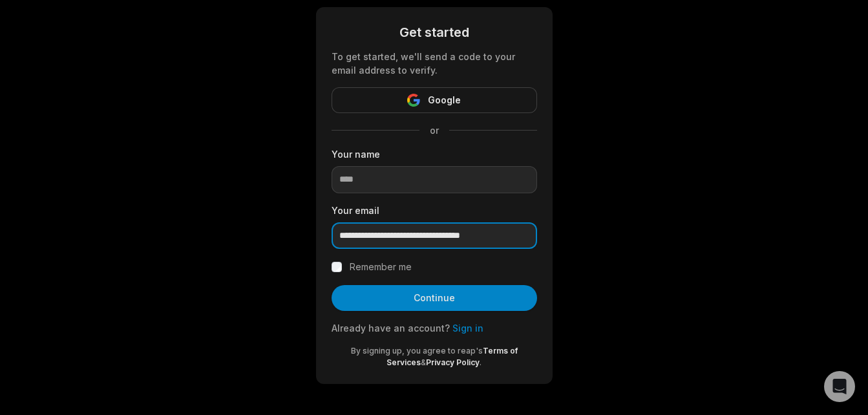 The image size is (868, 415). What do you see at coordinates (452, 356) in the screenshot?
I see `a: Terms of Services` at bounding box center [452, 356].